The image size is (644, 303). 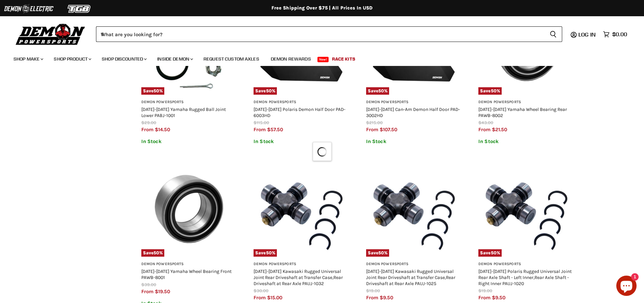 What do you see at coordinates (587, 34) in the screenshot?
I see `span: Log in` at bounding box center [587, 34].